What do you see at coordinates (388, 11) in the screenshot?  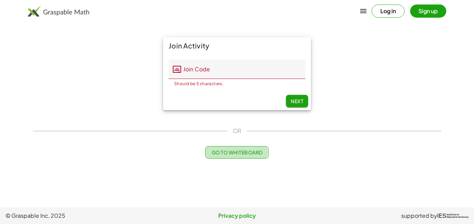 I see `button: Log in` at bounding box center [388, 11].